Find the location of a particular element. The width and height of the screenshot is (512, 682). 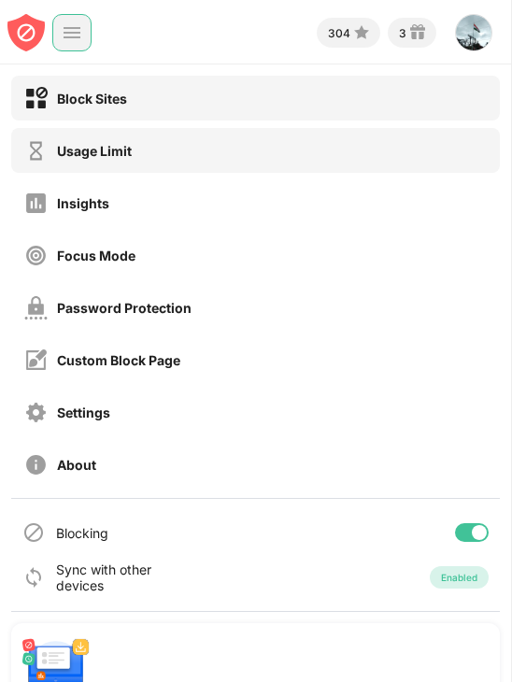

img: points-small.svg is located at coordinates (361, 33).